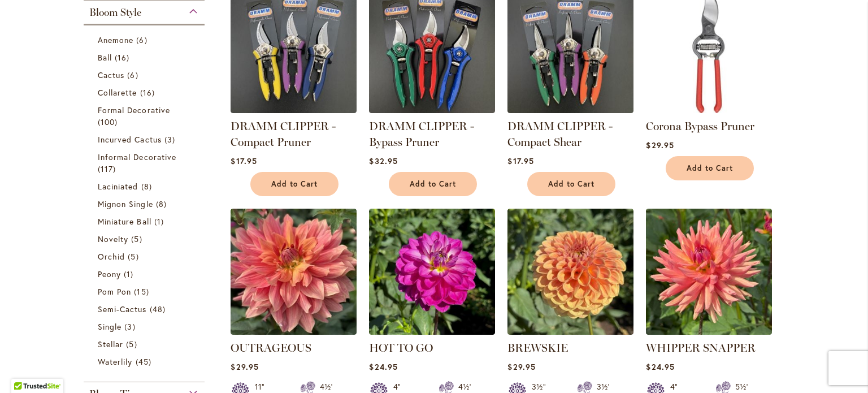  I want to click on a: Mignon Single 8, so click(146, 204).